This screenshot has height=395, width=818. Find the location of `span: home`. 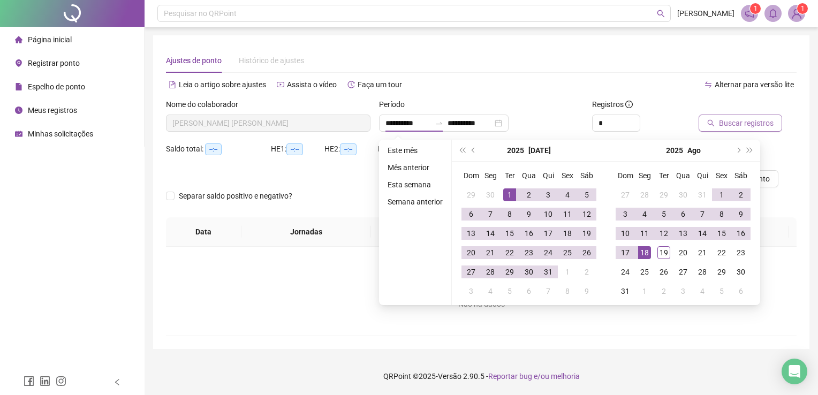

span: home is located at coordinates (19, 40).